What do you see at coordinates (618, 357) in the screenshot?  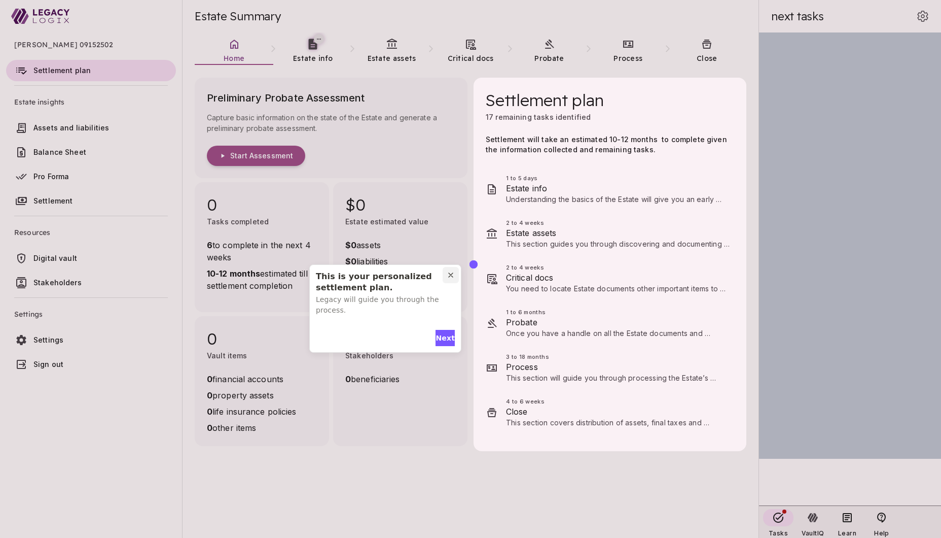 I see `span: 3 to 18 months` at bounding box center [618, 357].